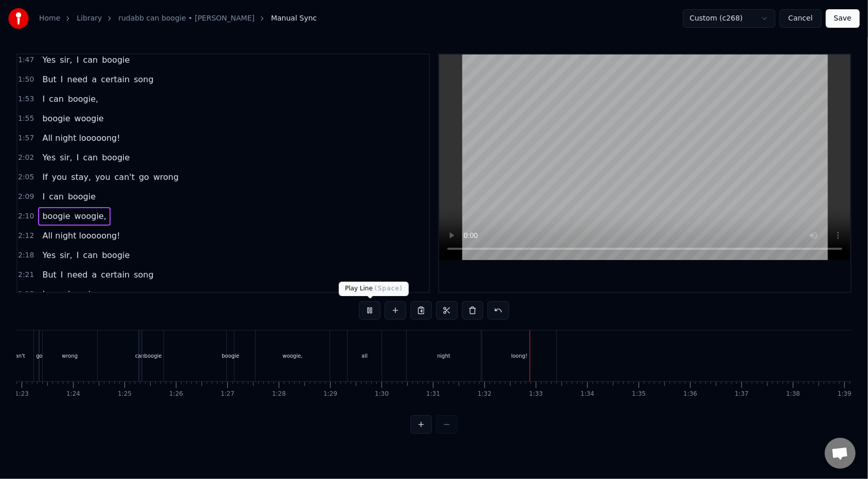  What do you see at coordinates (484, 394) in the screenshot?
I see `div: 1:32` at bounding box center [484, 394].